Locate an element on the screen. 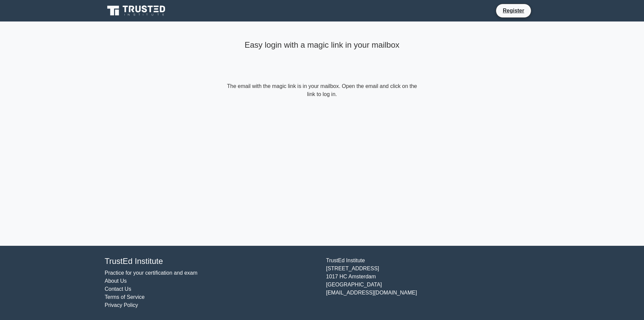 Image resolution: width=644 pixels, height=320 pixels. a: Register is located at coordinates (513, 11).